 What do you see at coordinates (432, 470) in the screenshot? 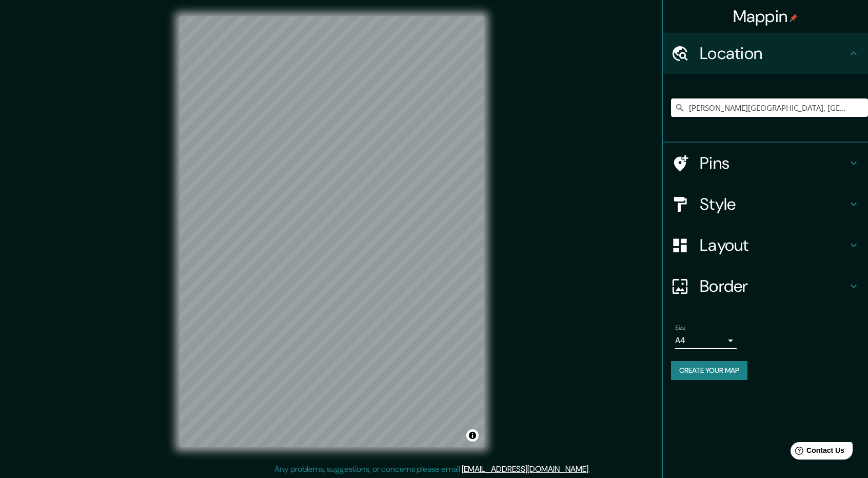
I see `p: Any problems, suggestions, or concerns please email .` at bounding box center [432, 470].